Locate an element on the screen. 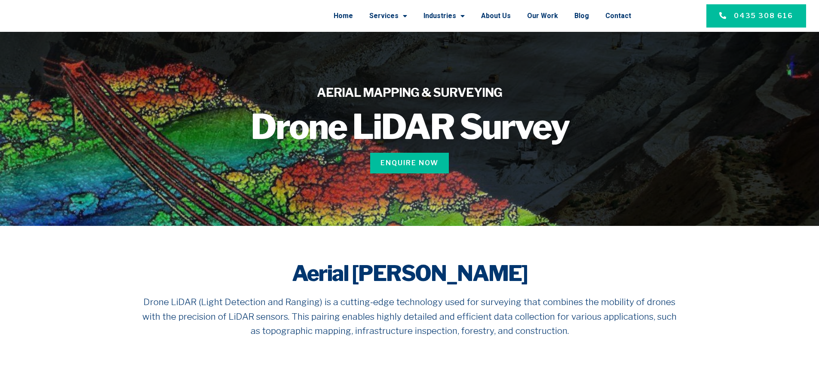 This screenshot has height=392, width=819. a: Enquire Now is located at coordinates (409, 163).